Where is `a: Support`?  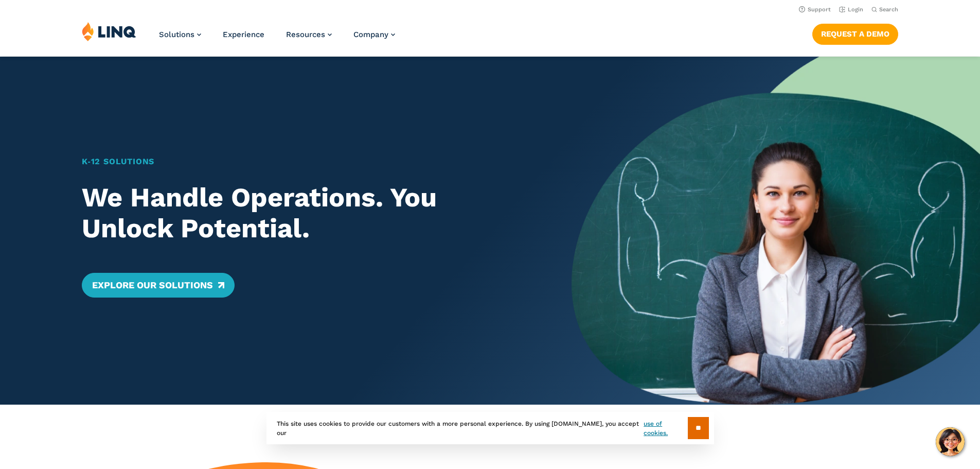 a: Support is located at coordinates (815, 10).